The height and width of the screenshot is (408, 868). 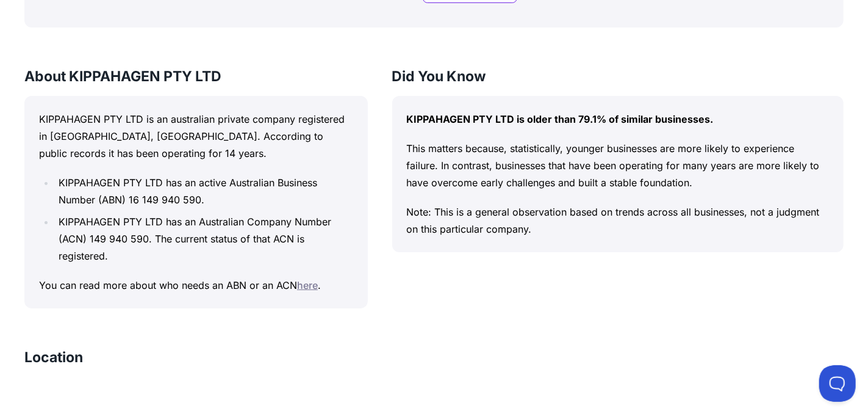 I want to click on p: This matters because, statistically, younger businesses are more likely to experience failure. In..., so click(x=618, y=166).